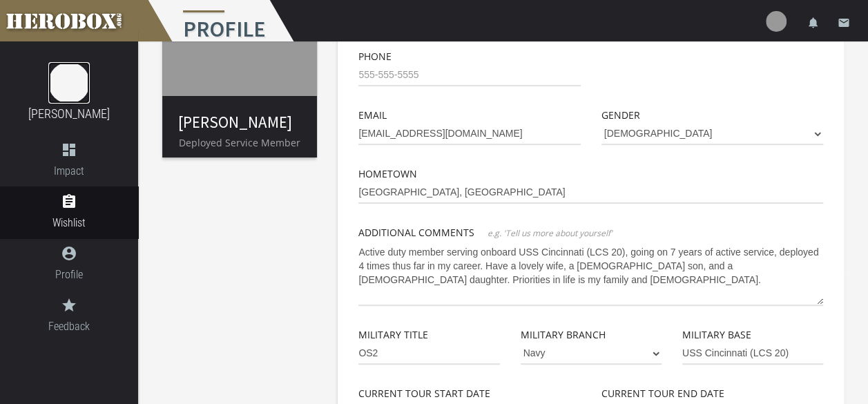 Image resolution: width=868 pixels, height=404 pixels. Describe the element at coordinates (550, 233) in the screenshot. I see `span: e.g. 'Tell us more about yourself'` at that location.